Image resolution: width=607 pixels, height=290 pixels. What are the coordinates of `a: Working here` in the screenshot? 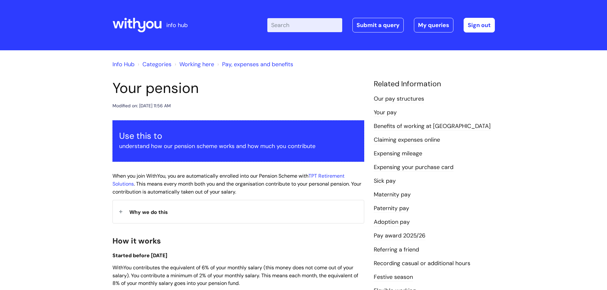 It's located at (197, 64).